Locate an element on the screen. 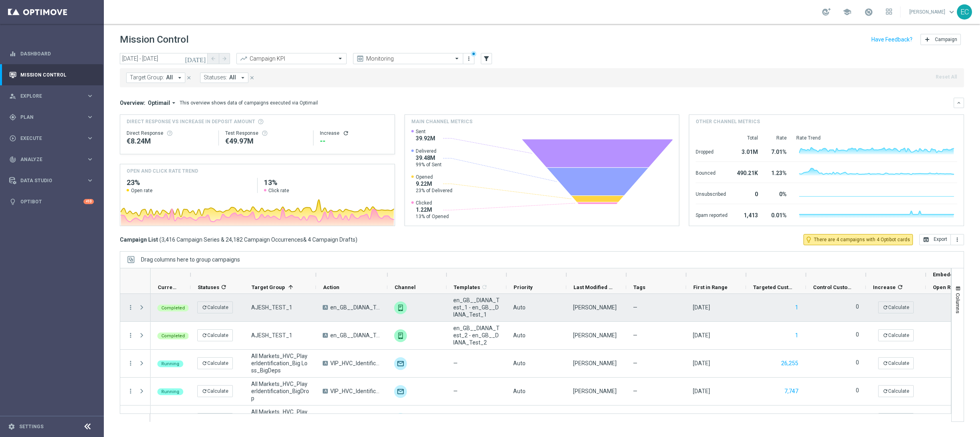  div: Total is located at coordinates (748, 138).